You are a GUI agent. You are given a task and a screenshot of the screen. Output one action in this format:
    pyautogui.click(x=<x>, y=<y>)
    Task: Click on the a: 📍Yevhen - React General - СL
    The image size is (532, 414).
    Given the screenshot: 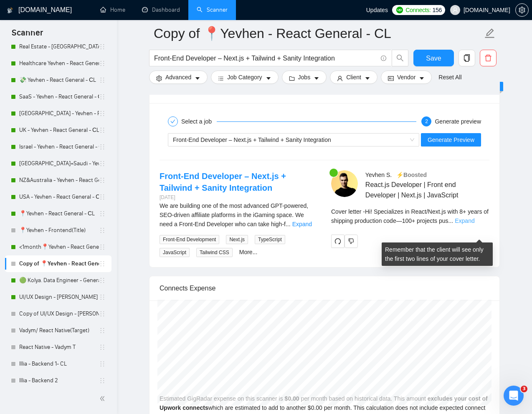 What is the action you would take?
    pyautogui.click(x=59, y=214)
    